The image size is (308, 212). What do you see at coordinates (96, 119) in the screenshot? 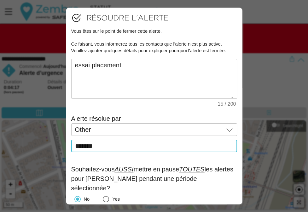
I see `label: Alerte résolue par` at bounding box center [96, 119].